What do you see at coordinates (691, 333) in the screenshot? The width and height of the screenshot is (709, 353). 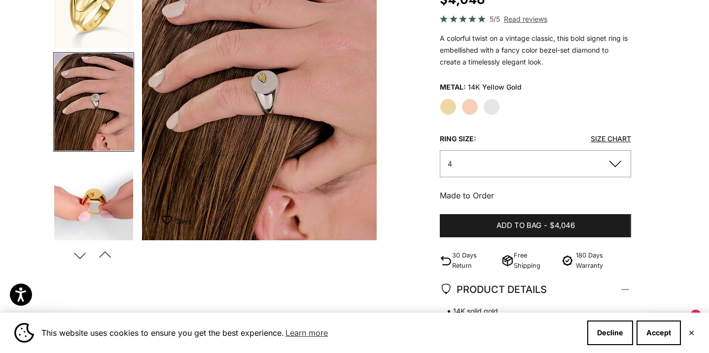 I see `button: Close` at bounding box center [691, 333].